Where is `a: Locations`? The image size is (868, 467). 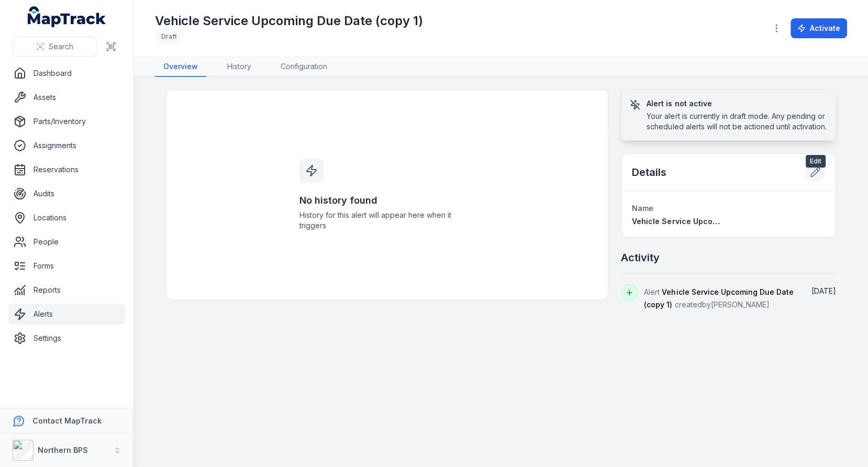
a: Locations is located at coordinates (67, 218).